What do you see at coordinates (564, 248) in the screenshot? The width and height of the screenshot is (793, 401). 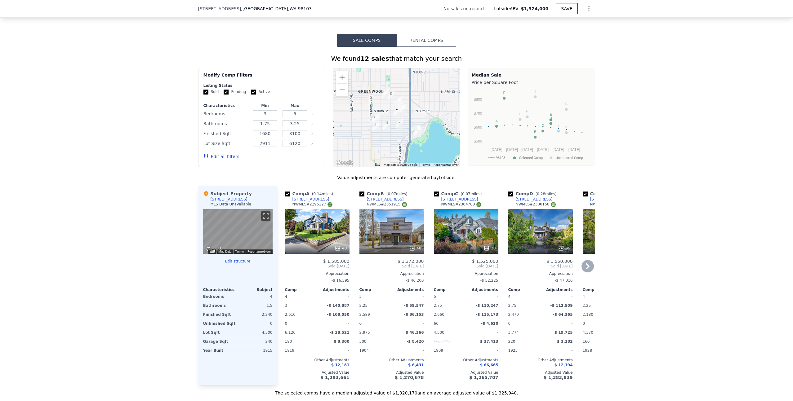 I see `div: 36` at bounding box center [564, 248].